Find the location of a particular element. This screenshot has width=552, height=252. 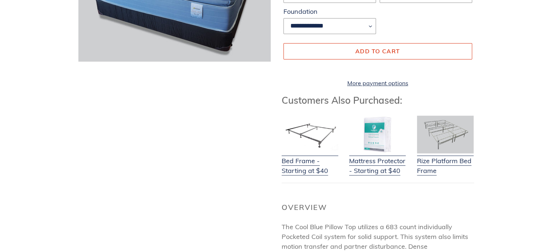

img: Mattress Protector is located at coordinates (377, 135).